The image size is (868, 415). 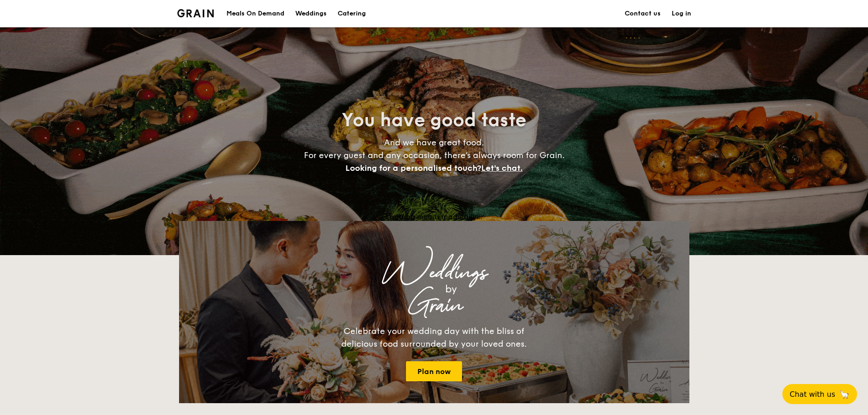 What do you see at coordinates (434, 371) in the screenshot?
I see `a: Plan now` at bounding box center [434, 371].